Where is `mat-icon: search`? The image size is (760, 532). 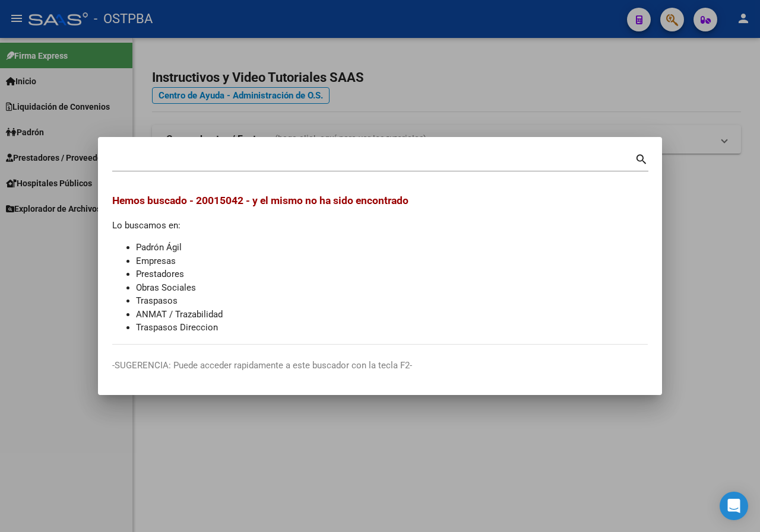
mat-icon: search is located at coordinates (641, 159).